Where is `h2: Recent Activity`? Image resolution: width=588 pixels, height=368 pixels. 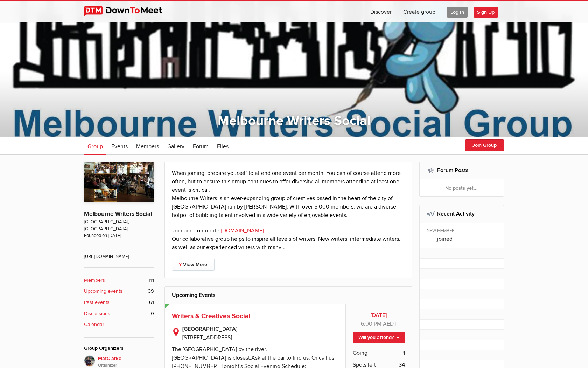
h2: Recent Activity is located at coordinates (461, 214).